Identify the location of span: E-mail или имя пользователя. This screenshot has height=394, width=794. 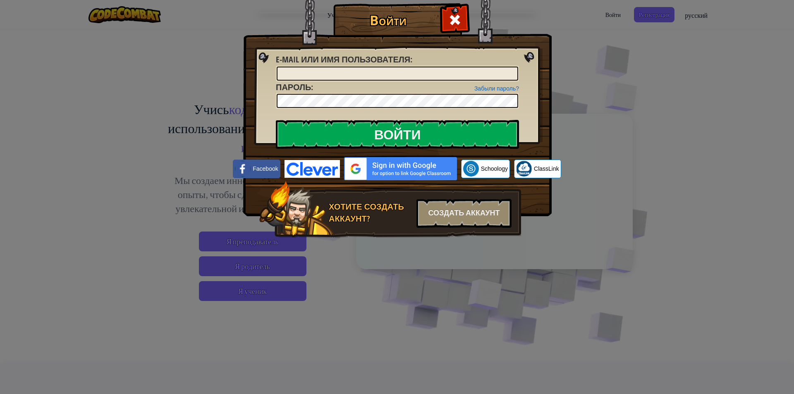
(343, 59).